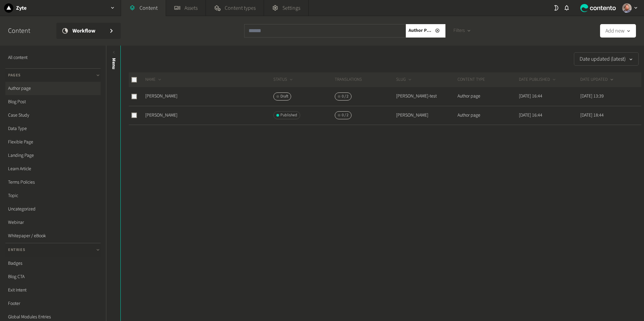 This screenshot has height=321, width=644. I want to click on a: Blog Post, so click(53, 102).